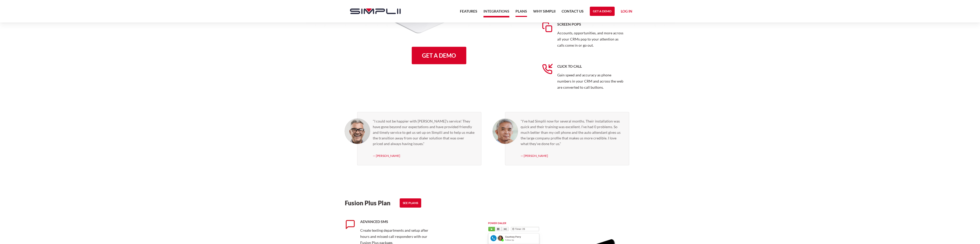 This screenshot has width=980, height=244. I want to click on a: Why Simplii, so click(544, 13).